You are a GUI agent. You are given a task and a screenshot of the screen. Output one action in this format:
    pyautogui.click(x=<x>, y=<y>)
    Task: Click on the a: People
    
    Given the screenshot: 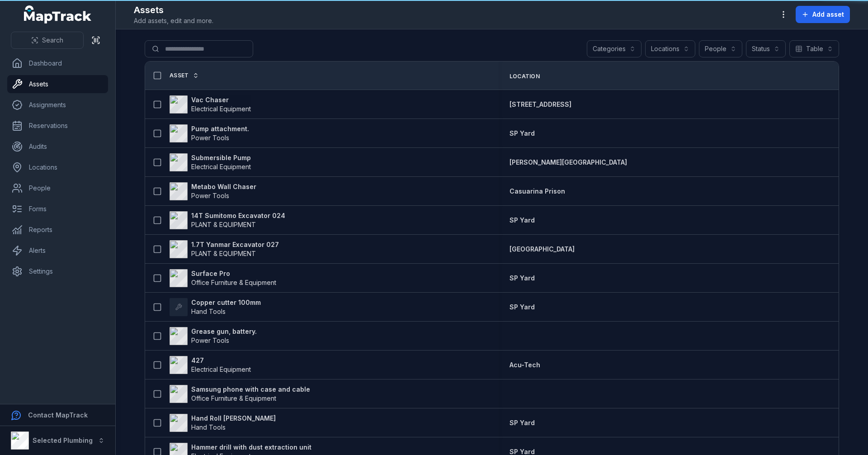 What is the action you would take?
    pyautogui.click(x=57, y=188)
    